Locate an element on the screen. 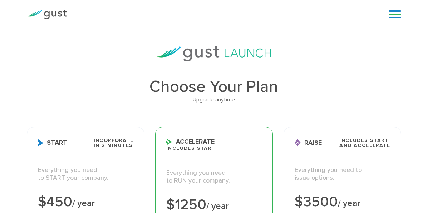 The width and height of the screenshot is (428, 213). div: $1250 is located at coordinates (214, 205).